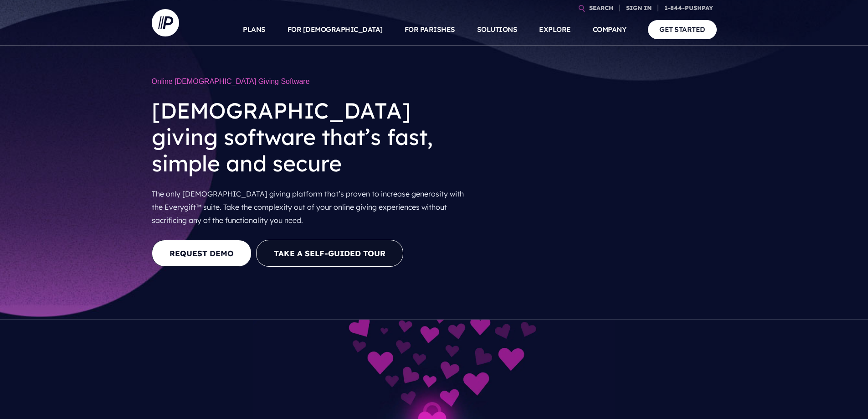  I want to click on button: Take a Self-guided Tour, so click(329, 253).